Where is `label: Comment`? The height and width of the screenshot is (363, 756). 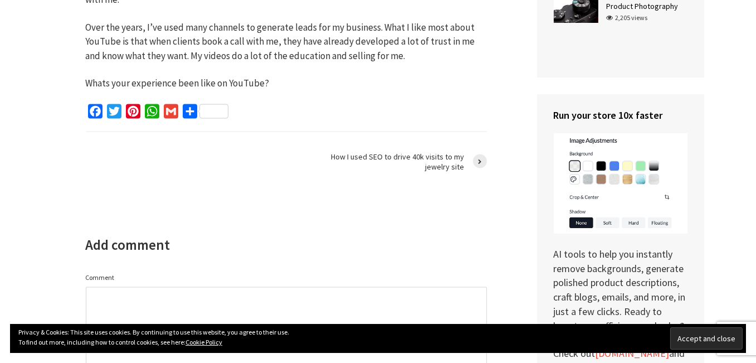
label: Comment is located at coordinates (100, 278).